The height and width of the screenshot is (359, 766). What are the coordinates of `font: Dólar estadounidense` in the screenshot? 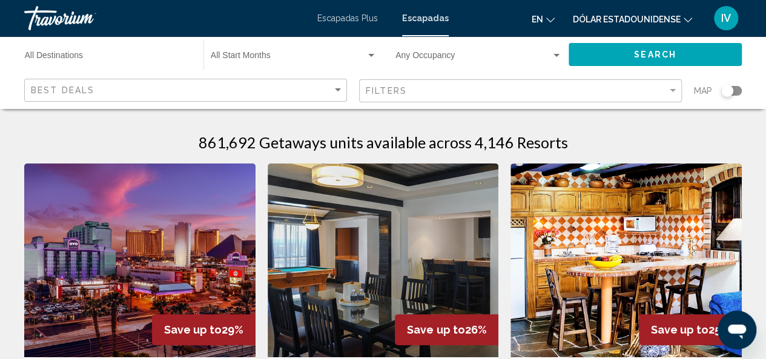 It's located at (627, 19).